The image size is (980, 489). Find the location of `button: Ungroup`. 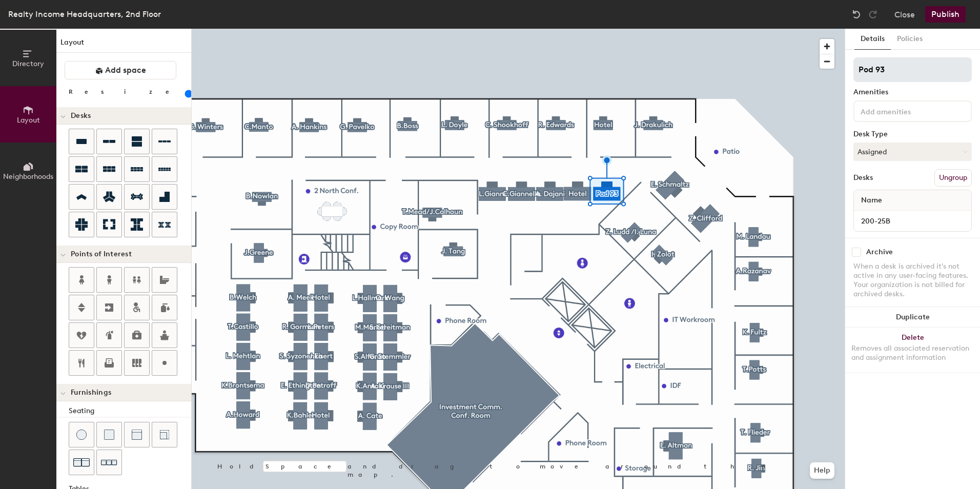

button: Ungroup is located at coordinates (952, 178).